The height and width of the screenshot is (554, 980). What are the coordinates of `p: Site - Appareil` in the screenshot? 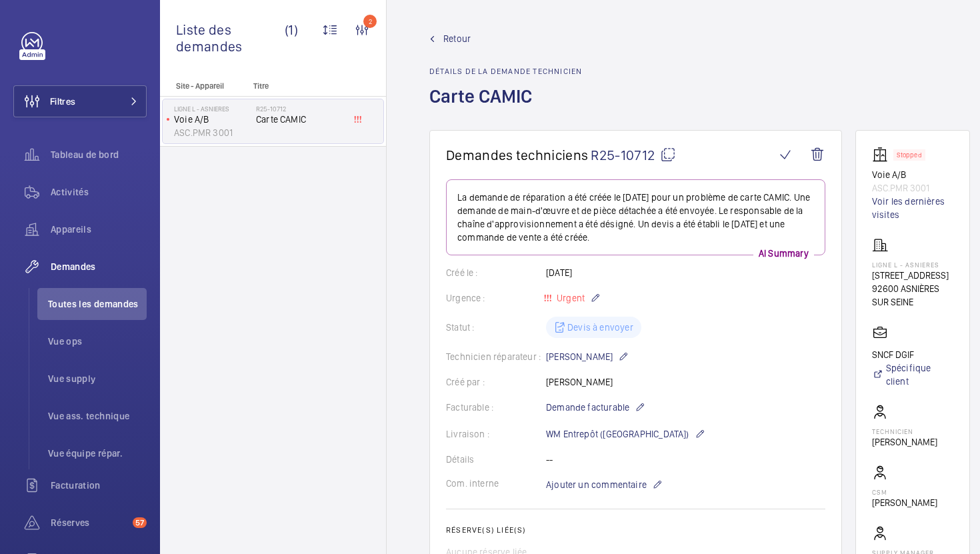 It's located at (204, 86).